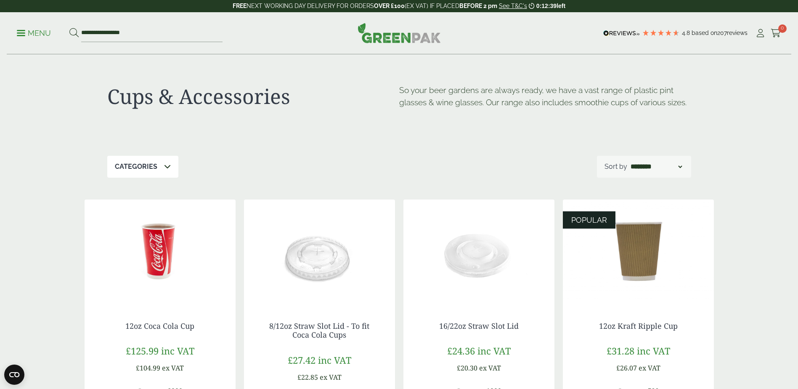 The image size is (798, 389). What do you see at coordinates (513, 6) in the screenshot?
I see `a: See T&C's` at bounding box center [513, 6].